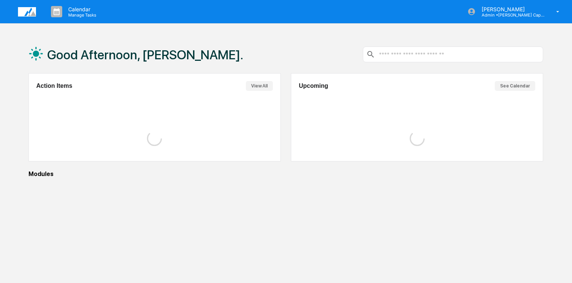 This screenshot has height=283, width=572. What do you see at coordinates (81, 9) in the screenshot?
I see `p: Calendar` at bounding box center [81, 9].